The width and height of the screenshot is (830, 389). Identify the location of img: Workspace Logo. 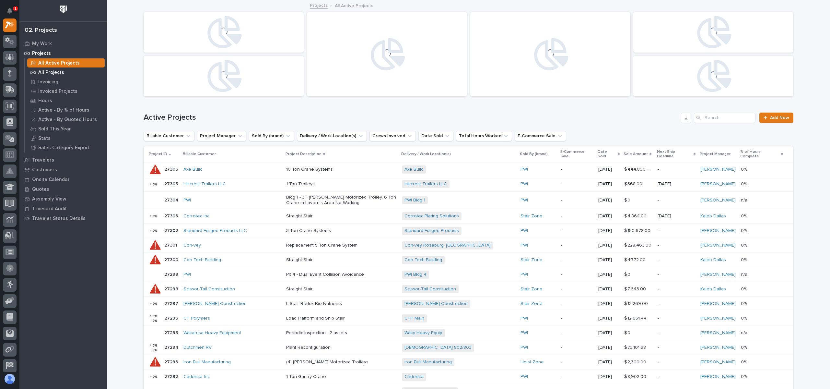
(63, 9).